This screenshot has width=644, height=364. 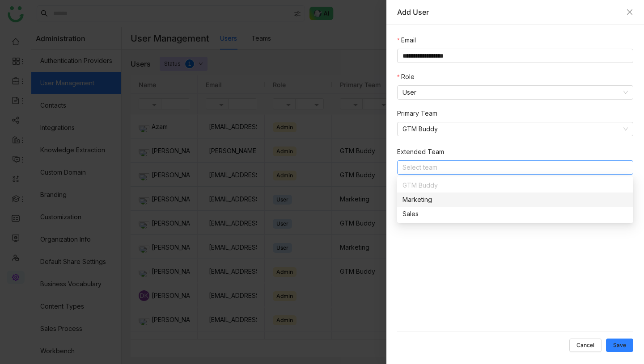 I want to click on div: Sales, so click(x=515, y=214).